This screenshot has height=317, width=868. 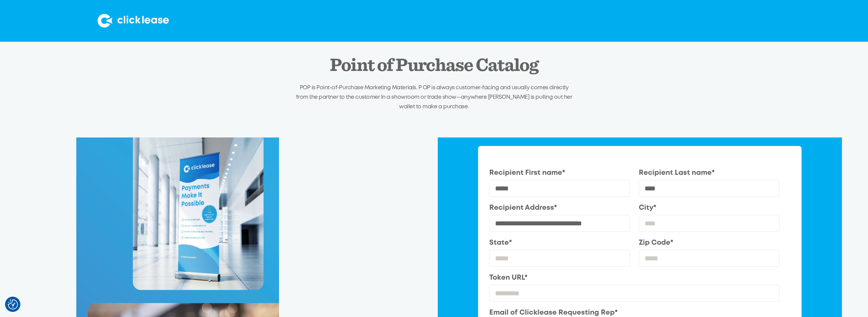 What do you see at coordinates (133, 20) in the screenshot?
I see `img: Clicklease logo` at bounding box center [133, 20].